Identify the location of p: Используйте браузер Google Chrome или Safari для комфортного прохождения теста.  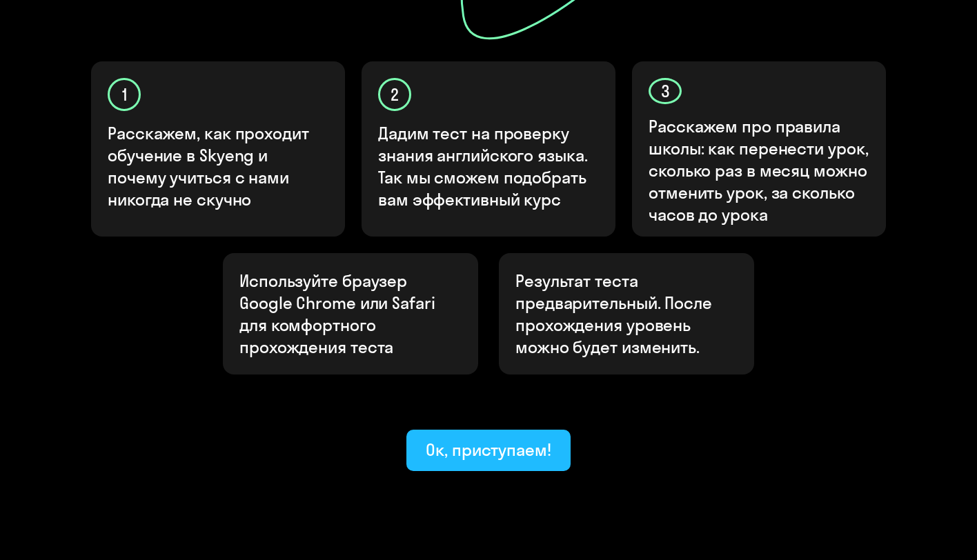
(350, 314).